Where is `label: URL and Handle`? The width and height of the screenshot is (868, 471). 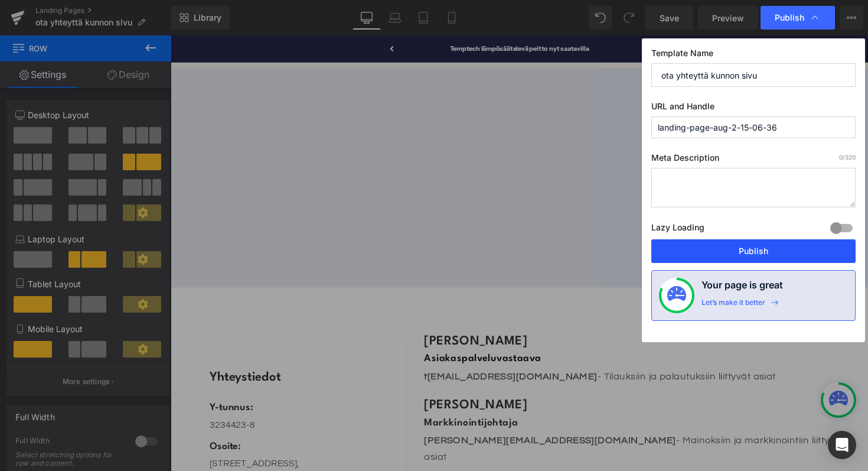 label: URL and Handle is located at coordinates (754, 109).